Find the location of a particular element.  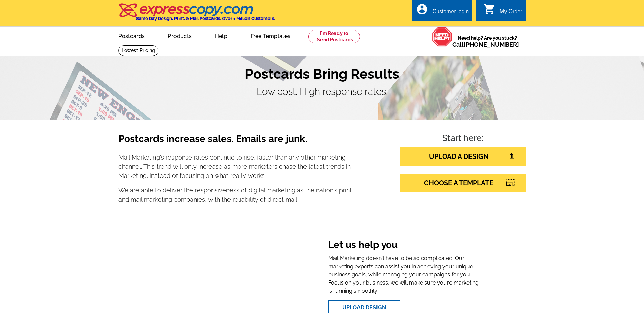

i: account_circle is located at coordinates (422, 9).